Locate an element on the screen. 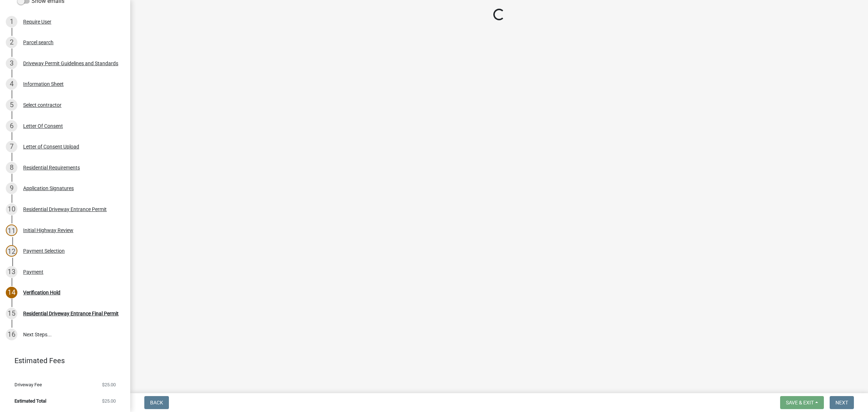 The width and height of the screenshot is (868, 412). button: Save & Exit is located at coordinates (802, 403).